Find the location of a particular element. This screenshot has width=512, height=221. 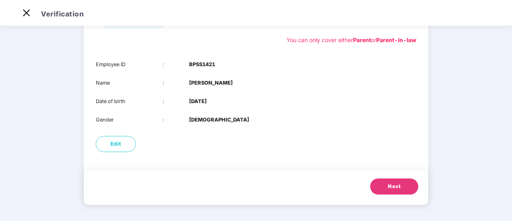

b: BPSS1421 is located at coordinates (202, 64).